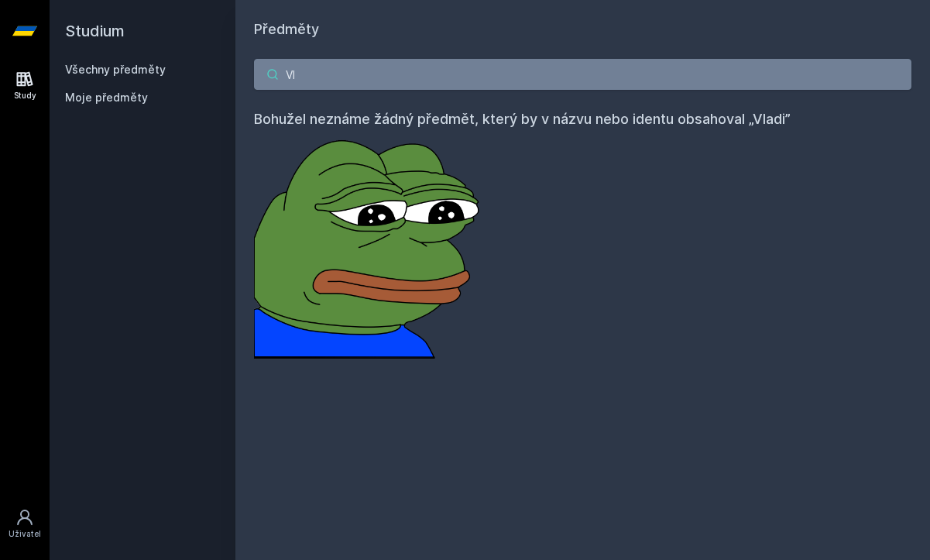  Describe the element at coordinates (115, 69) in the screenshot. I see `a: Všechny předměty` at that location.